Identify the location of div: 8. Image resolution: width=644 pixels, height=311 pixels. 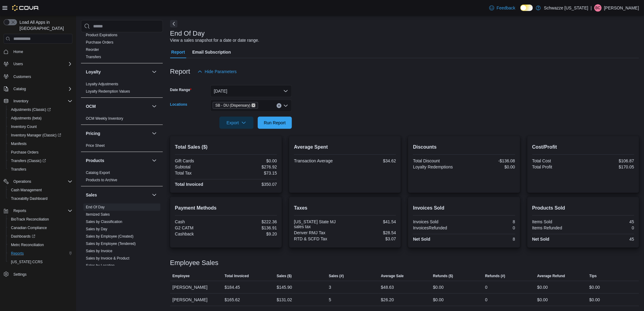
(491, 221).